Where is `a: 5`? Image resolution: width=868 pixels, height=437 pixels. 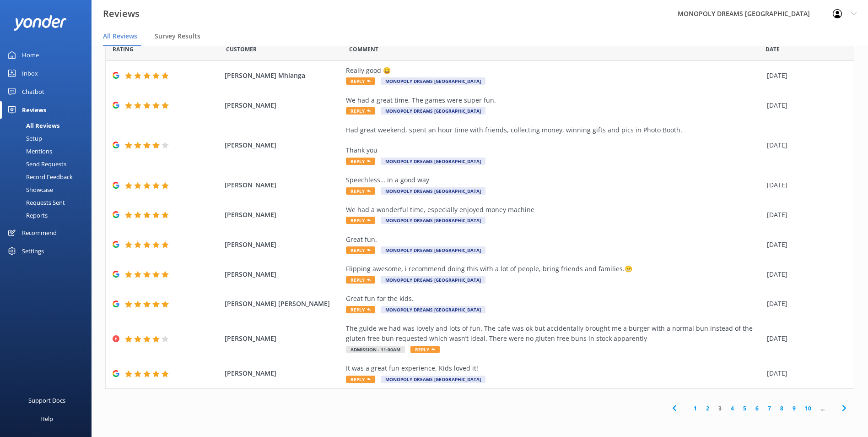
a: 5 is located at coordinates (745, 408).